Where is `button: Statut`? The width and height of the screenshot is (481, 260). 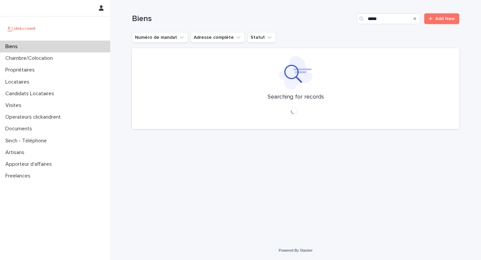
button: Statut is located at coordinates (262, 37).